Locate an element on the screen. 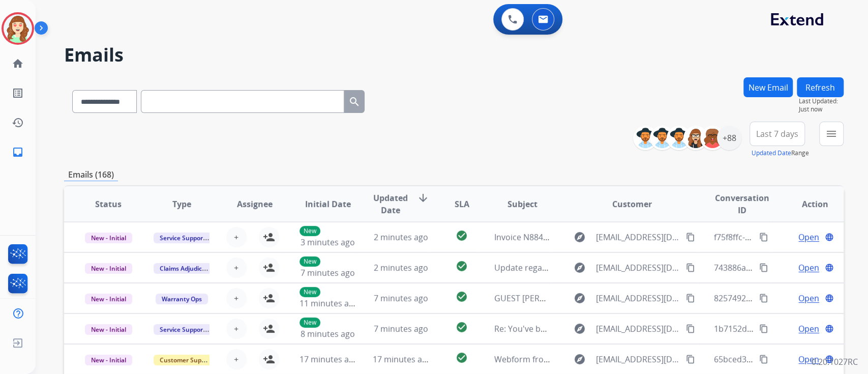 The height and width of the screenshot is (374, 868). span: SLA is located at coordinates (462, 204).